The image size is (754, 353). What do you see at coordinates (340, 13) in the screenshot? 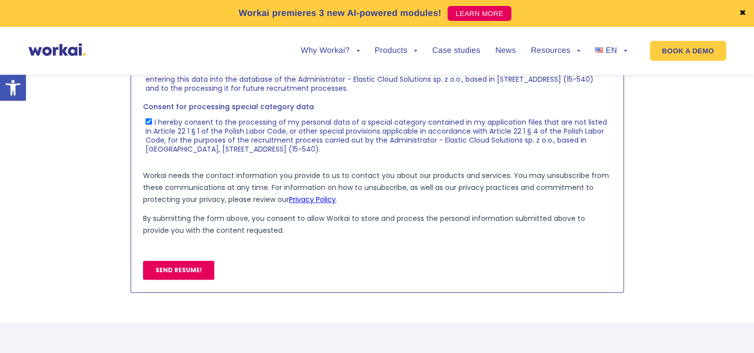
I see `p: Workai premieres 3 new AI-powered modules!` at bounding box center [340, 13].